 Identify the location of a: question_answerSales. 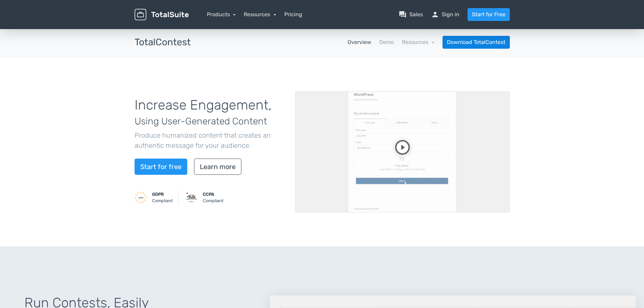
(410, 14).